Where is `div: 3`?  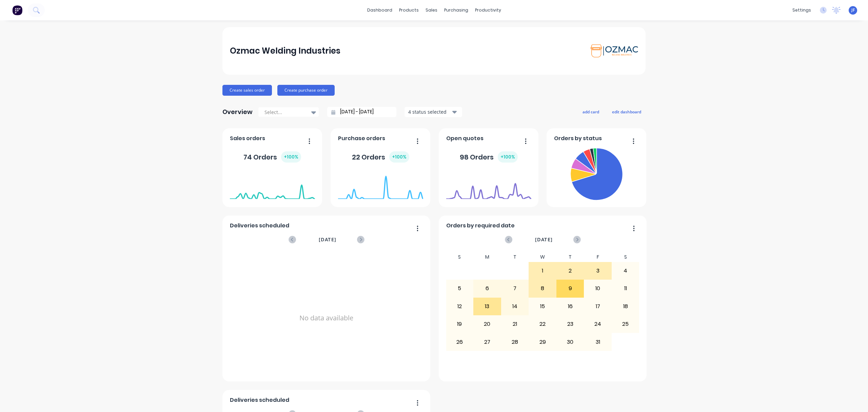 div: 3 is located at coordinates (597, 271).